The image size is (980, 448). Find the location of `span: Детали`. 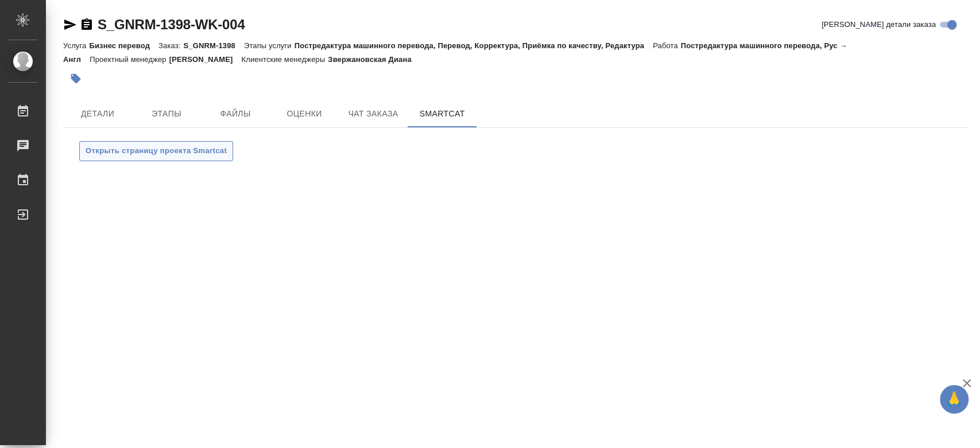

span: Детали is located at coordinates (98, 114).